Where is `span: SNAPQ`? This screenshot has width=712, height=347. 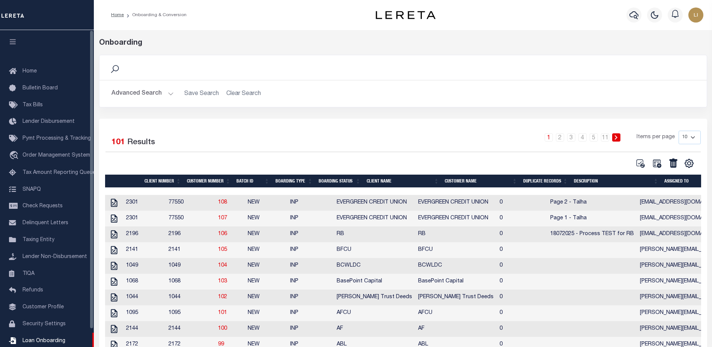 span: SNAPQ is located at coordinates (32, 189).